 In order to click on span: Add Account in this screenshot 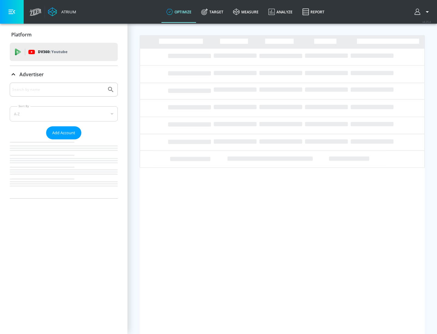, I will do `click(64, 133)`.